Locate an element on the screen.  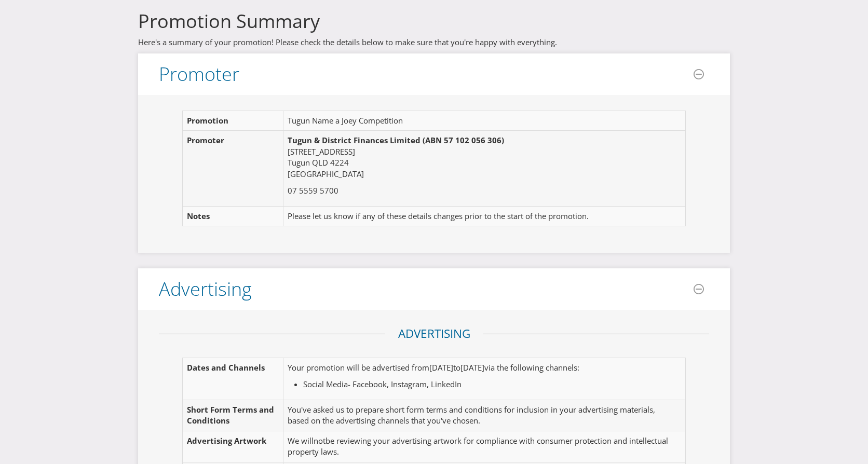
span: 4224 is located at coordinates (339, 163).